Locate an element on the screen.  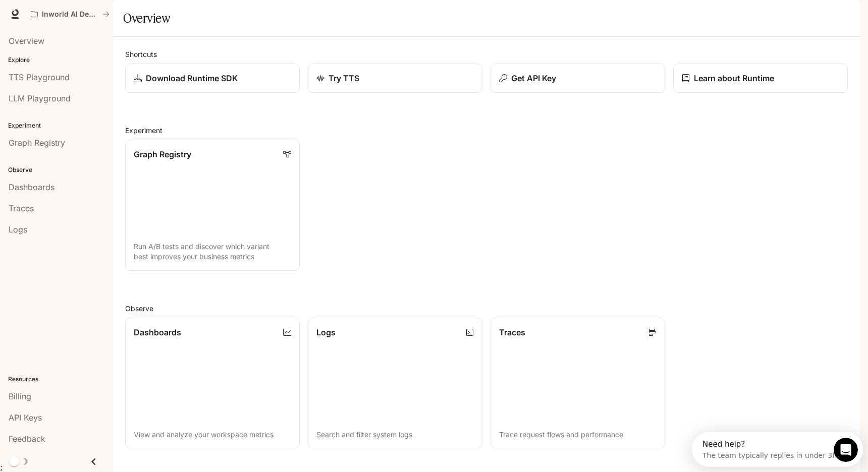
h1: Overview is located at coordinates (146, 18).